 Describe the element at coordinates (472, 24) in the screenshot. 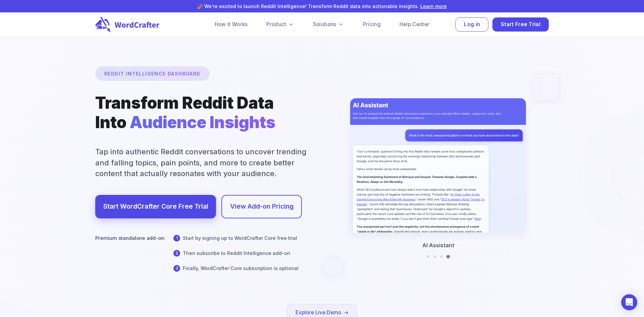

I see `span: Log in` at that location.